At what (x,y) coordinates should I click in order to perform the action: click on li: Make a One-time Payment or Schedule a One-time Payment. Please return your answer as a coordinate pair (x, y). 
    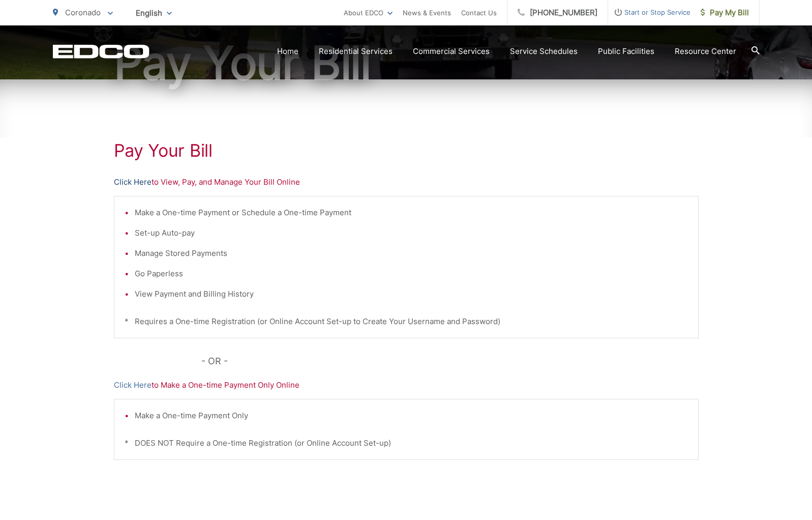
    Looking at the image, I should click on (412, 212).